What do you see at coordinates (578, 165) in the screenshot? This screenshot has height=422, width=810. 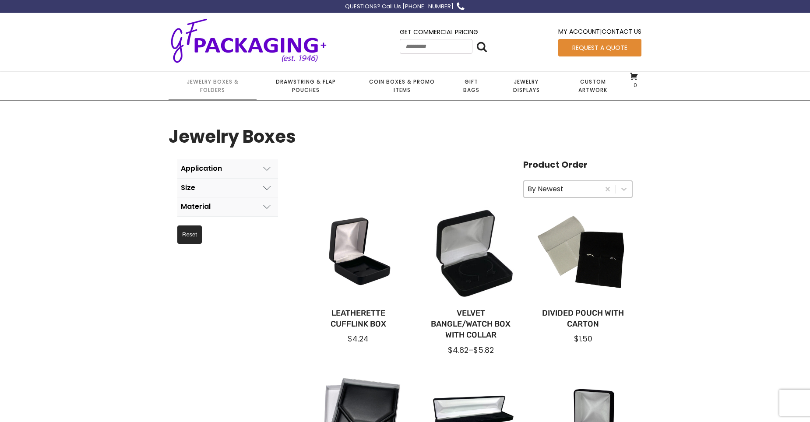 I see `h4: Product Order` at bounding box center [578, 165].